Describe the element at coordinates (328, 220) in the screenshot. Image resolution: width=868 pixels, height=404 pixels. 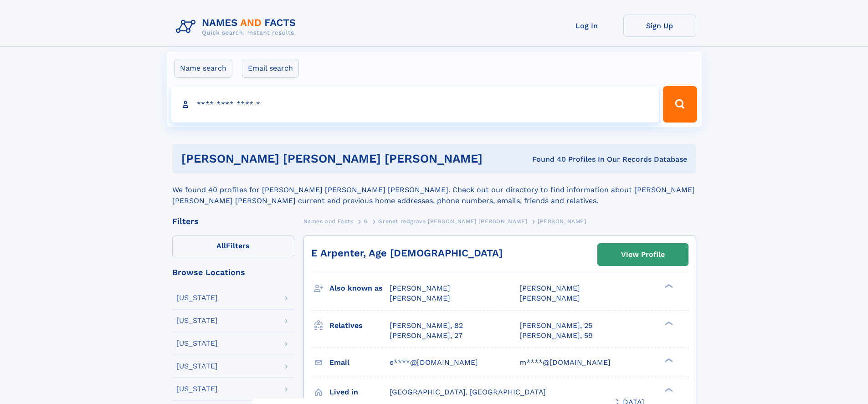
I see `a: Names and Facts` at that location.